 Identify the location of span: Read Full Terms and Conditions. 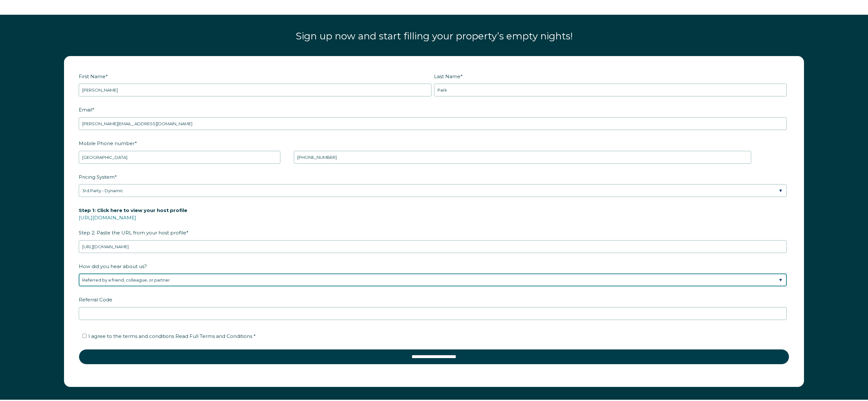
(214, 336).